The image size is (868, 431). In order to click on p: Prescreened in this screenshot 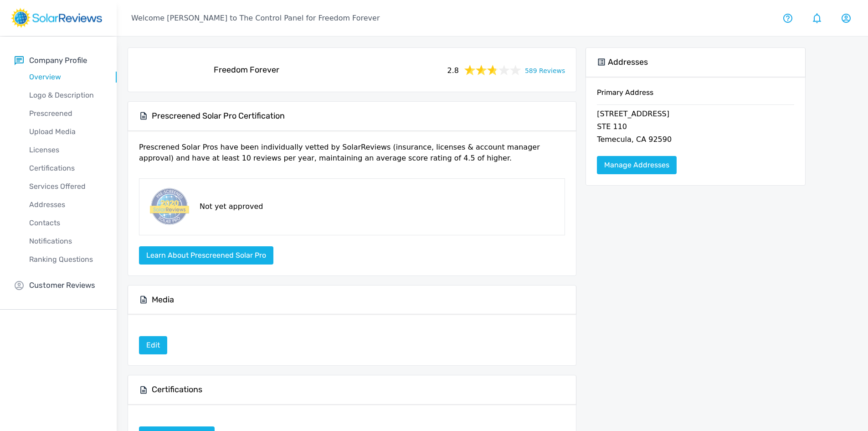, I will do `click(66, 114)`.